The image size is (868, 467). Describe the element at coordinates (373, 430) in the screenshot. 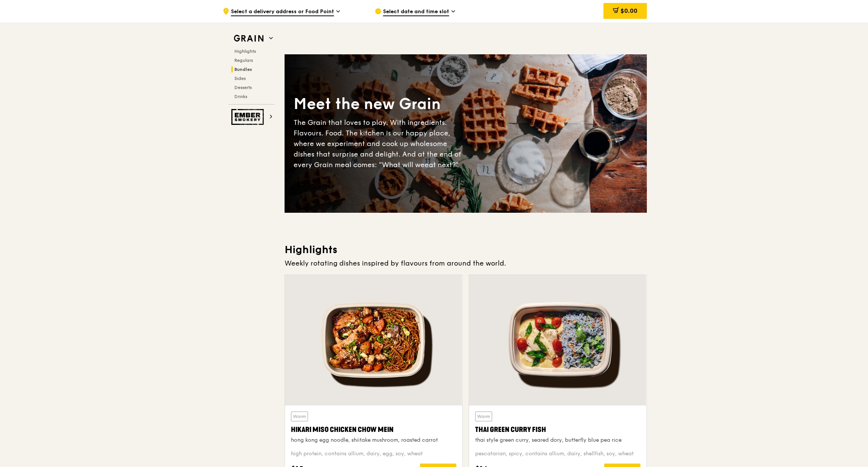

I see `div: Hikari Miso Chicken Chow Mein` at that location.